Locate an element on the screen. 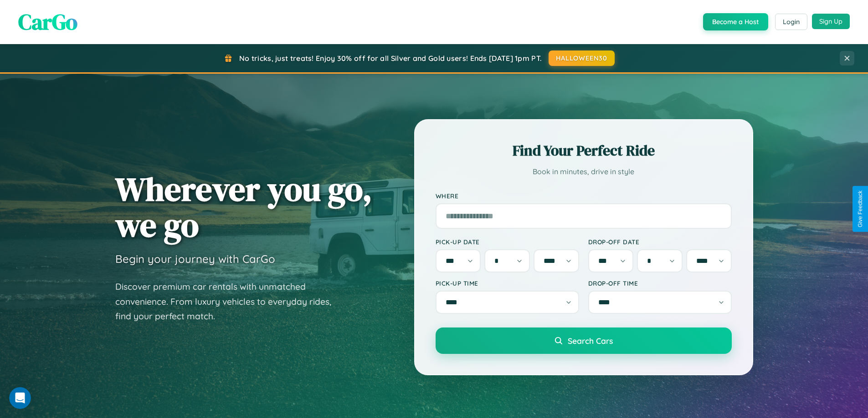  label: Pick-up Time is located at coordinates (507, 283).